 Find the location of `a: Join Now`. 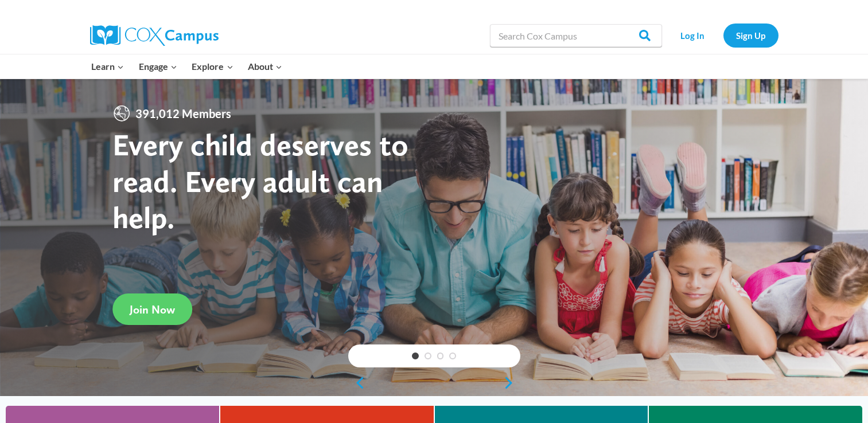

a: Join Now is located at coordinates (152, 309).